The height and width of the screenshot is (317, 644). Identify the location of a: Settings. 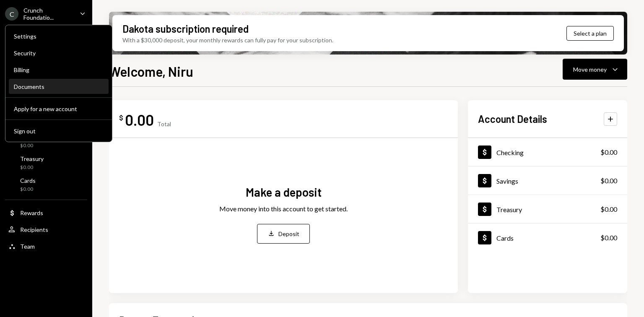
(59, 36).